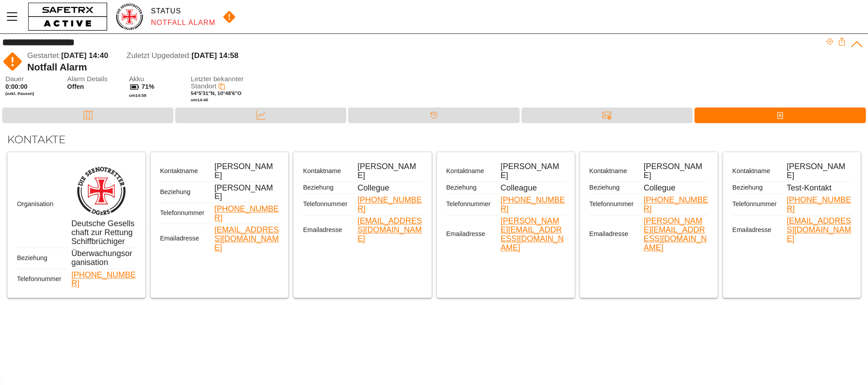 Image resolution: width=868 pixels, height=385 pixels. What do you see at coordinates (780, 115) in the screenshot?
I see `div: Kontakte` at bounding box center [780, 115].